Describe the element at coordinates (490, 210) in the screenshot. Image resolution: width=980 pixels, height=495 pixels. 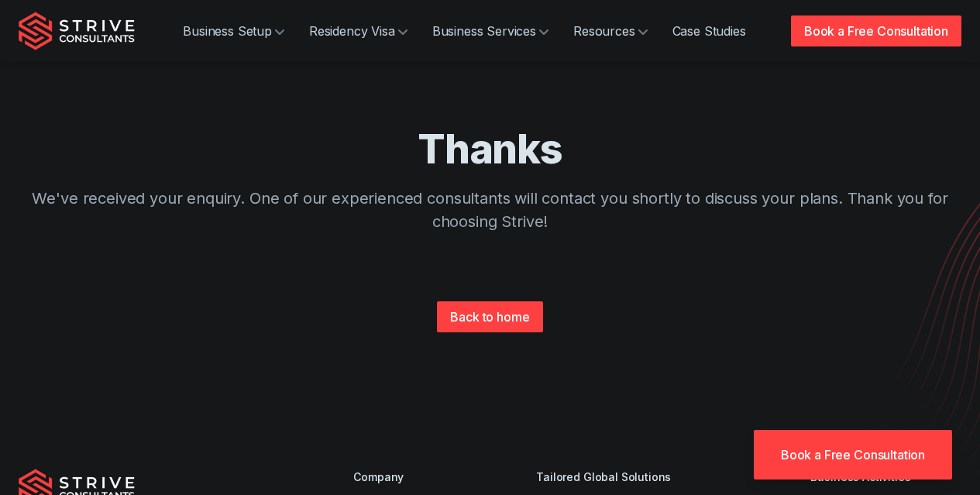
I see `p: We've received your enquiry. One of our experienced consultants will contact you shortly to discu...` at that location.